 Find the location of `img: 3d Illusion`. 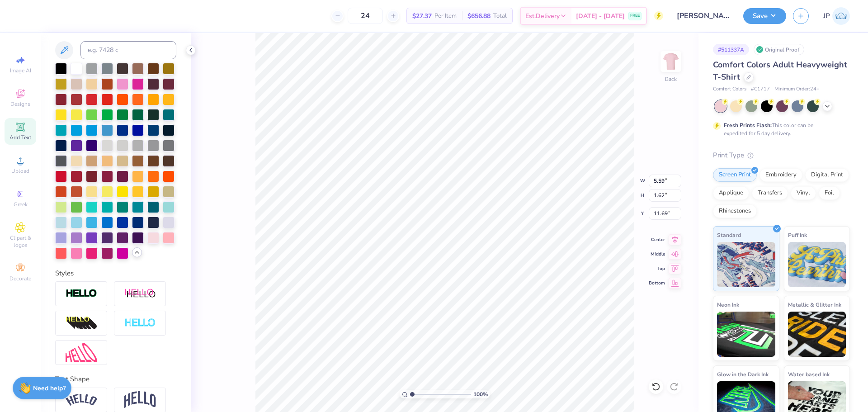

img: 3d Illusion is located at coordinates (82, 323).